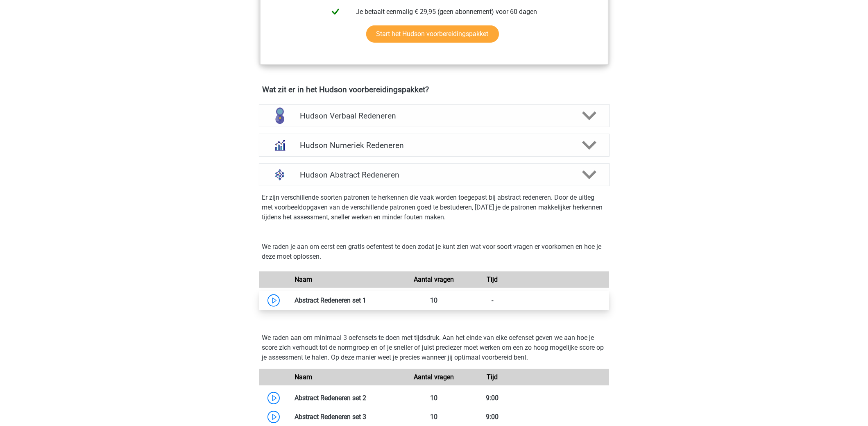 The image size is (868, 426). Describe the element at coordinates (434, 174) in the screenshot. I see `a: abstract redeneren Hudson Abstract Redeneren` at that location.